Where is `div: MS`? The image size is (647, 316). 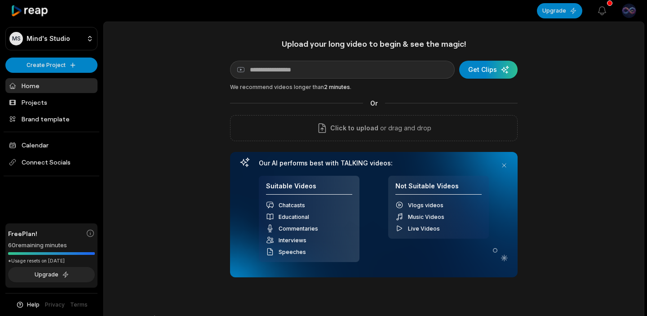 div: MS is located at coordinates (16, 39).